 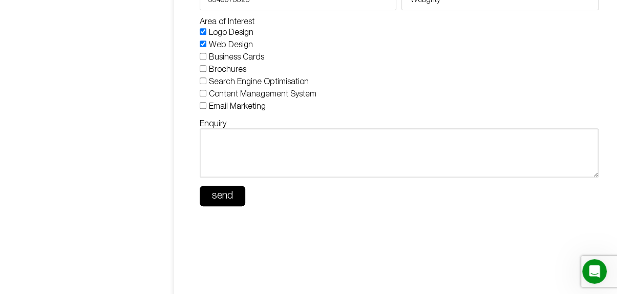 I want to click on label: Email Marketing, so click(x=237, y=107).